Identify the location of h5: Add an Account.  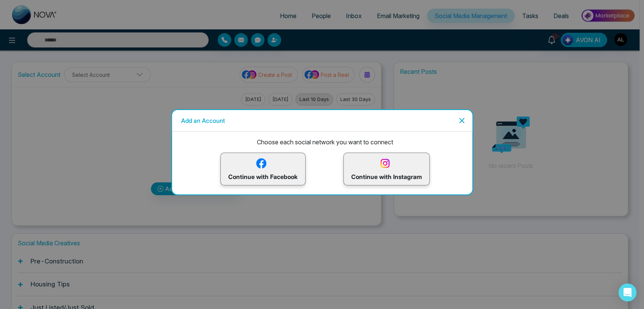
(203, 120).